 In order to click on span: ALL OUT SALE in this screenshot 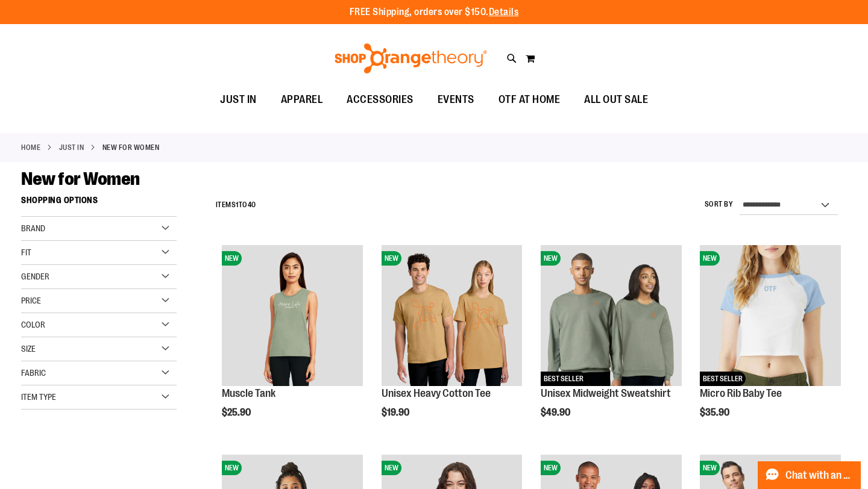, I will do `click(616, 100)`.